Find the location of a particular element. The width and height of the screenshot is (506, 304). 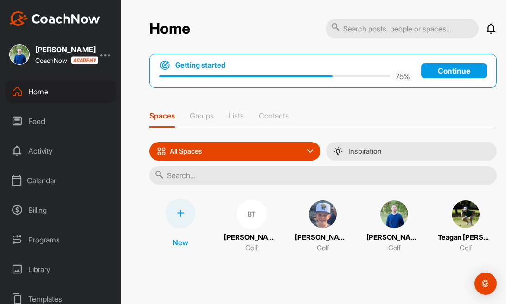

div: Activity is located at coordinates (61, 151).